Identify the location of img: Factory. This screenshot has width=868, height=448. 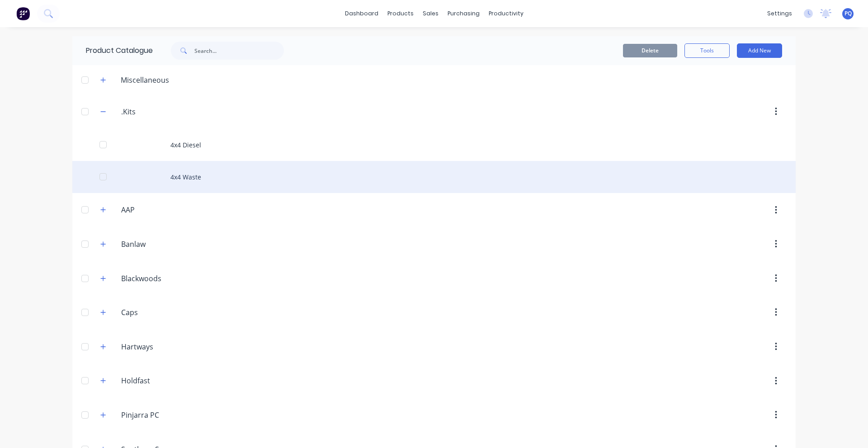
(23, 14).